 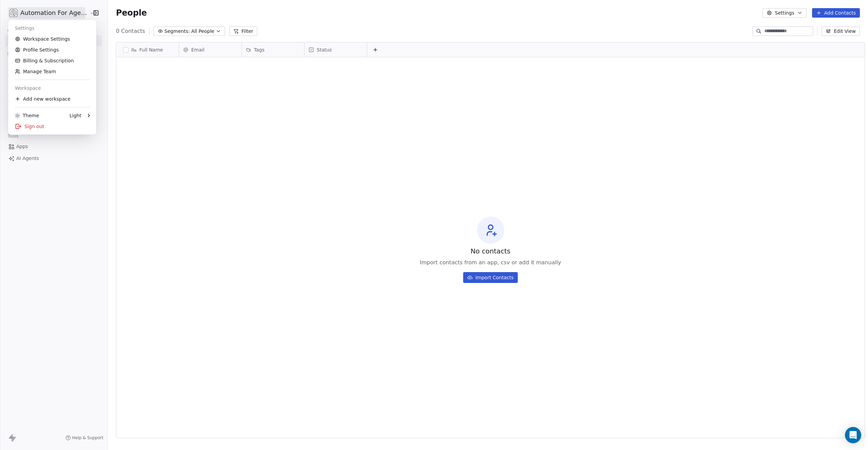 What do you see at coordinates (52, 39) in the screenshot?
I see `a: Workspace Settings` at bounding box center [52, 39].